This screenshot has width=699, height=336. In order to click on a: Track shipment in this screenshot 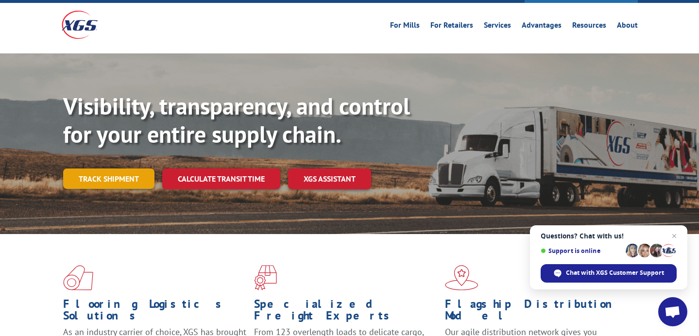, I will do `click(109, 179)`.